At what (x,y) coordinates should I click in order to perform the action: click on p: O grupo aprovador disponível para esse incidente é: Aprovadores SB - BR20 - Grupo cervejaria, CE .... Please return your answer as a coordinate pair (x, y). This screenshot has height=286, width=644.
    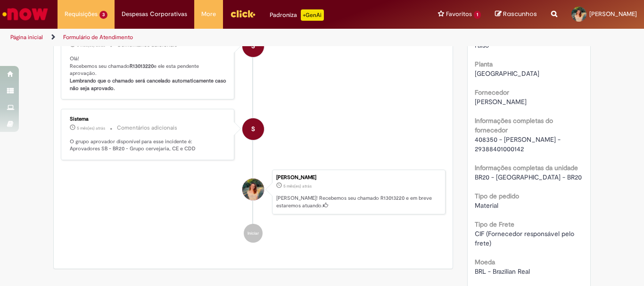
    Looking at the image, I should click on (148, 145).